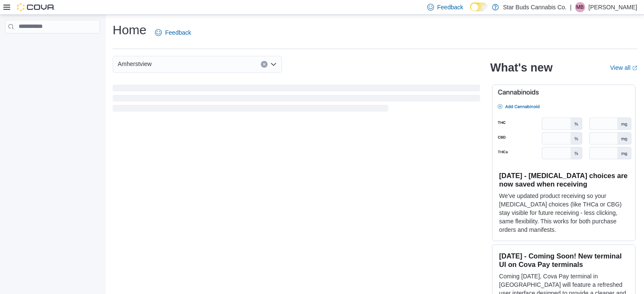 This screenshot has height=294, width=644. I want to click on img: Cova, so click(36, 8).